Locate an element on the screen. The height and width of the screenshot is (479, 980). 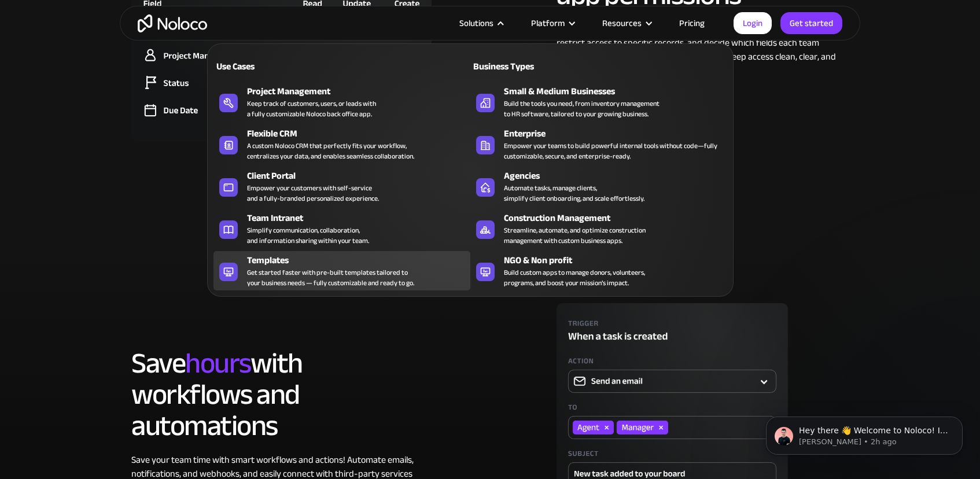
nav: Solutions is located at coordinates (470, 162).